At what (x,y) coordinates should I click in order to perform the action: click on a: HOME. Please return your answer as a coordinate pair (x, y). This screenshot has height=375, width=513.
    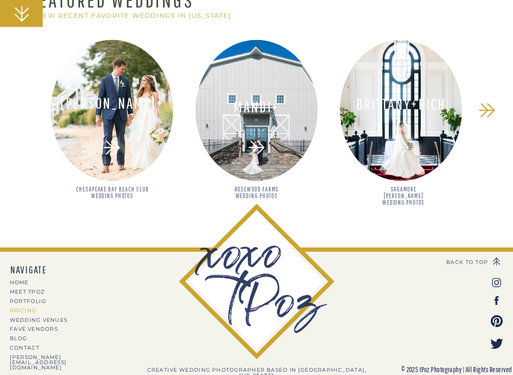
    Looking at the image, I should click on (47, 282).